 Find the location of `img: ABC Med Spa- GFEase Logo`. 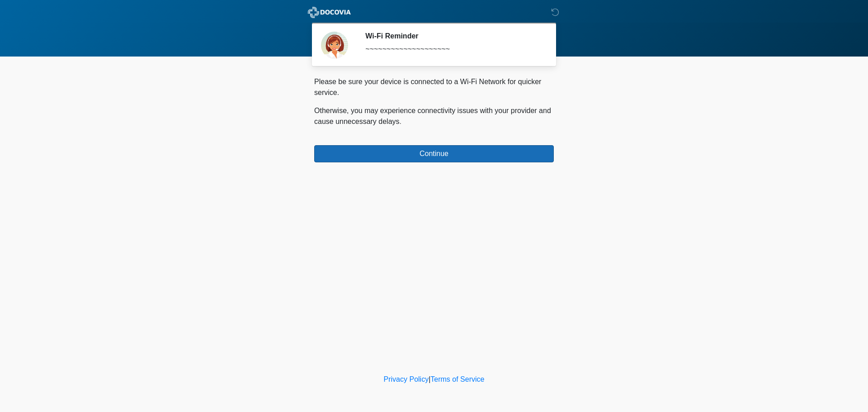

img: ABC Med Spa- GFEase Logo is located at coordinates (329, 12).